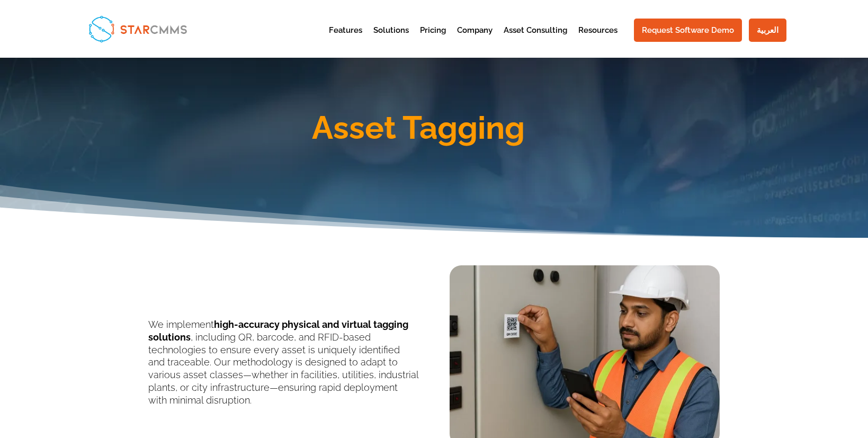 The height and width of the screenshot is (438, 868). Describe the element at coordinates (346, 39) in the screenshot. I see `a: Features` at that location.